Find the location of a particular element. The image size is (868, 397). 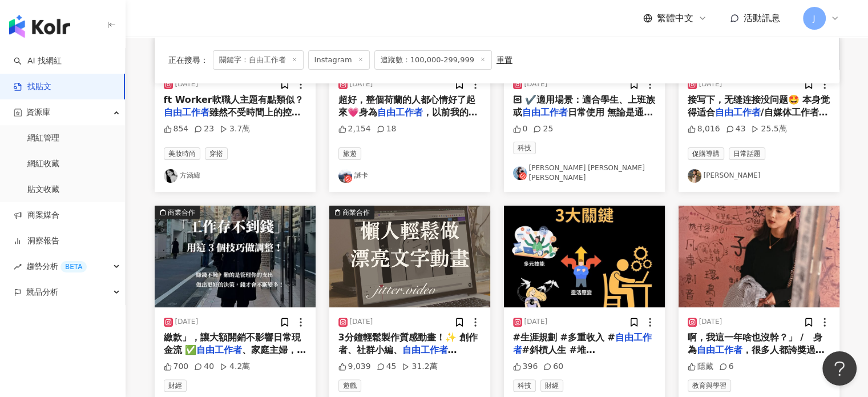

a: 貼文收藏 is located at coordinates (44, 190).